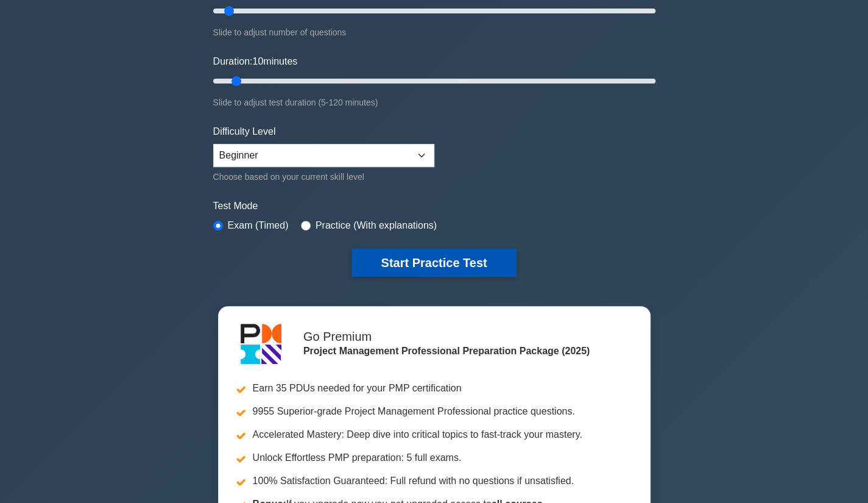 The width and height of the screenshot is (868, 503). Describe the element at coordinates (324, 177) in the screenshot. I see `div: Choose based on your current skill level` at that location.